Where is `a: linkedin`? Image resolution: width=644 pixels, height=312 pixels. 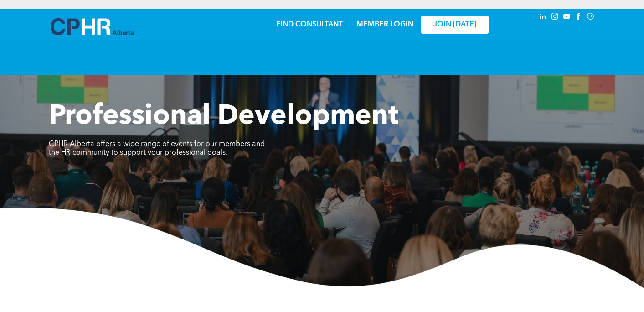
a: linkedin is located at coordinates (543, 17).